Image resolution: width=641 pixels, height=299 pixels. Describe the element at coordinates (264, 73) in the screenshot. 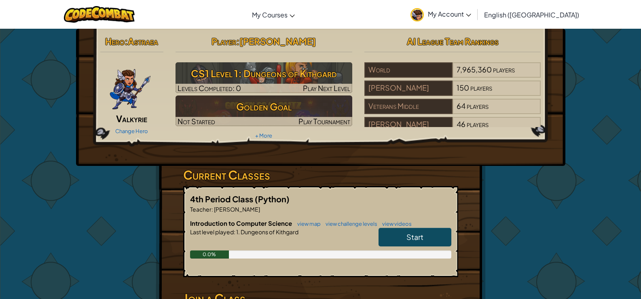

I see `h3: CS1 Level 1: Dungeons of Kithgard` at that location.